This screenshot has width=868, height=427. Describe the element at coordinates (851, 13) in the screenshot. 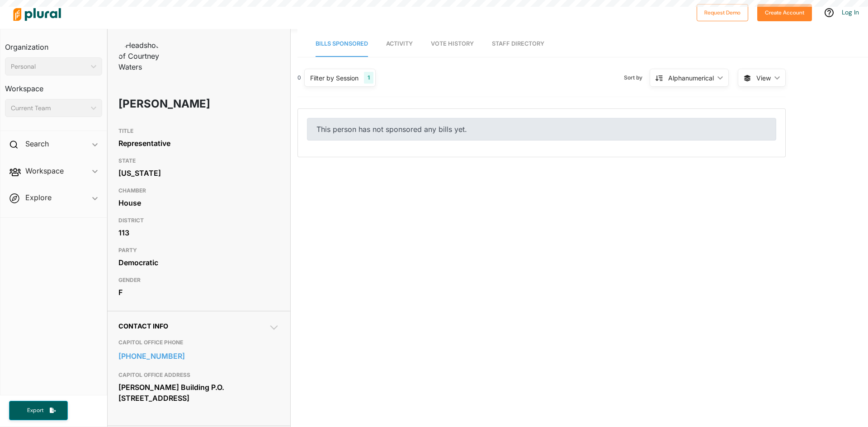

I see `a: Log In` at that location.